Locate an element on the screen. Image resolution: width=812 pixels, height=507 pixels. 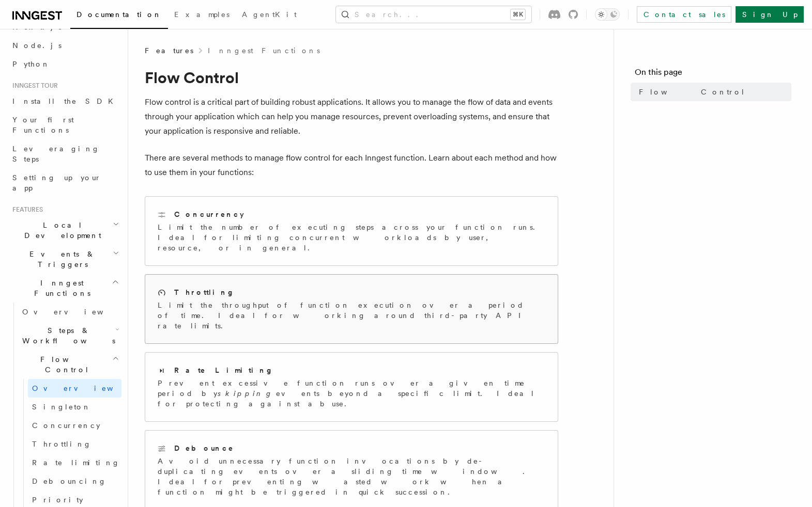
a: Debouncing is located at coordinates (75, 481).